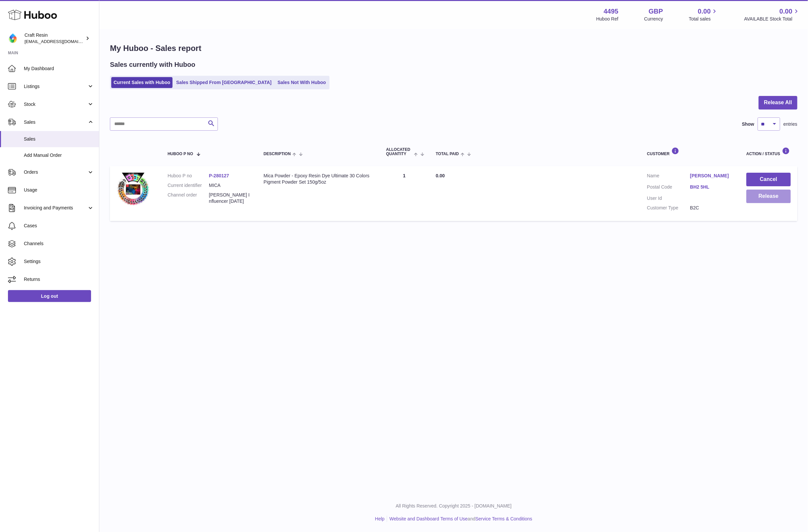 This screenshot has width=808, height=532. What do you see at coordinates (771, 19) in the screenshot?
I see `span: AVAILABLE Stock Total` at bounding box center [771, 19].